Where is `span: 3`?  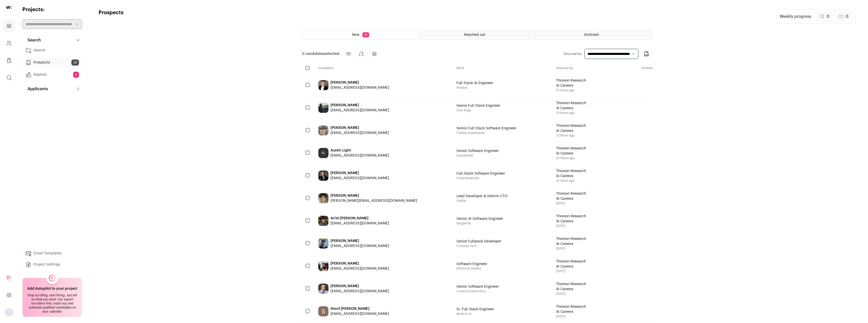 span: 3 is located at coordinates (76, 75).